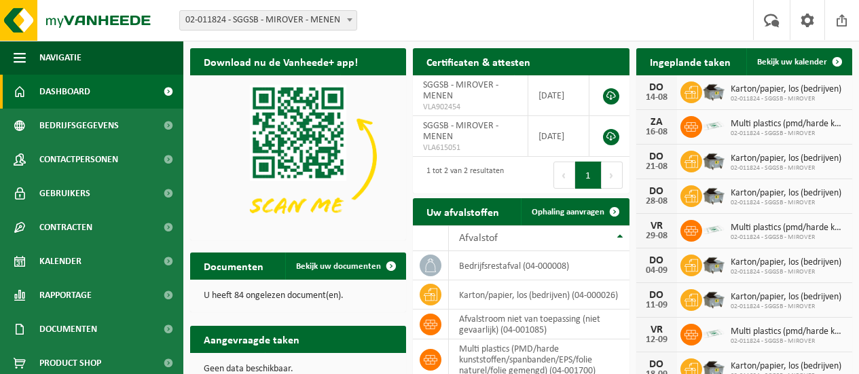 The width and height of the screenshot is (859, 374). What do you see at coordinates (478, 238) in the screenshot?
I see `span: Afvalstof` at bounding box center [478, 238].